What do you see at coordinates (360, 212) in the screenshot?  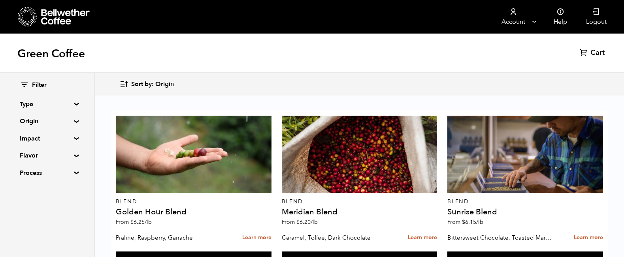 I see `h4: Meridian Blend` at bounding box center [360, 212].